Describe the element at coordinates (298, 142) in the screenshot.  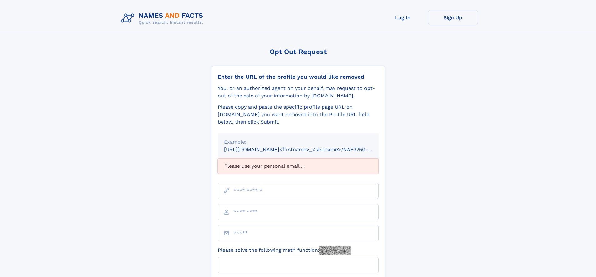
I see `div: Example:` at that location.